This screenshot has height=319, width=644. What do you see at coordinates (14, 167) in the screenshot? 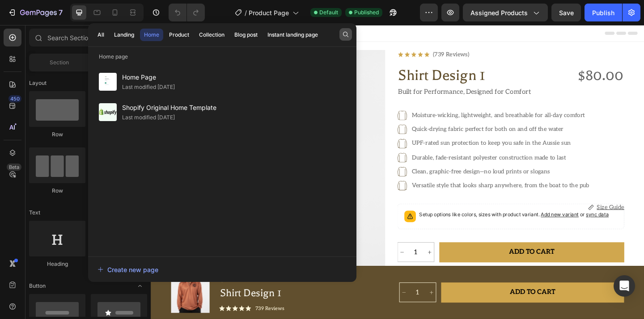
I see `div: Beta` at bounding box center [14, 167].